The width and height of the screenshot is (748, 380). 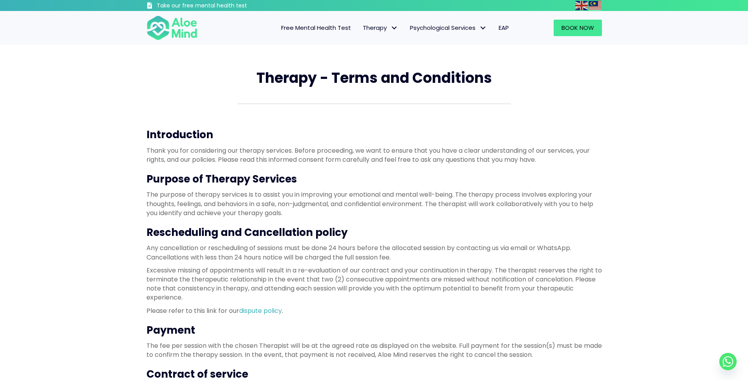 I want to click on a: Free Mental Health Test, so click(x=316, y=28).